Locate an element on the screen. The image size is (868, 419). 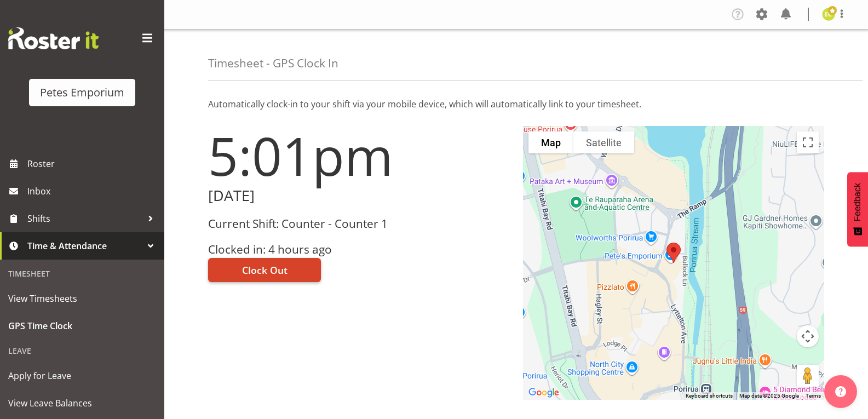
button: Clock Out is located at coordinates (265, 270).